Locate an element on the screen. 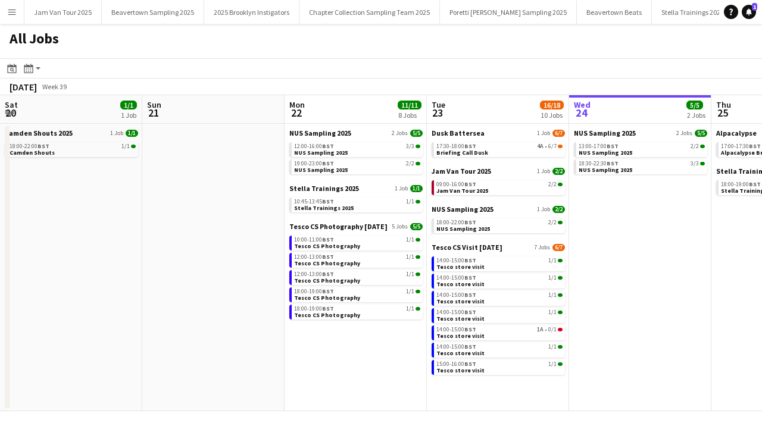  div: 2 Jobs is located at coordinates (696, 115).